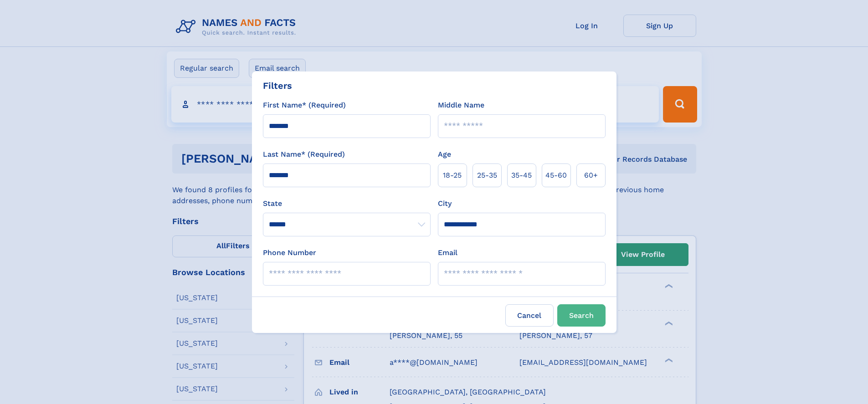 This screenshot has height=404, width=868. What do you see at coordinates (289, 253) in the screenshot?
I see `label: Phone Number` at bounding box center [289, 253].